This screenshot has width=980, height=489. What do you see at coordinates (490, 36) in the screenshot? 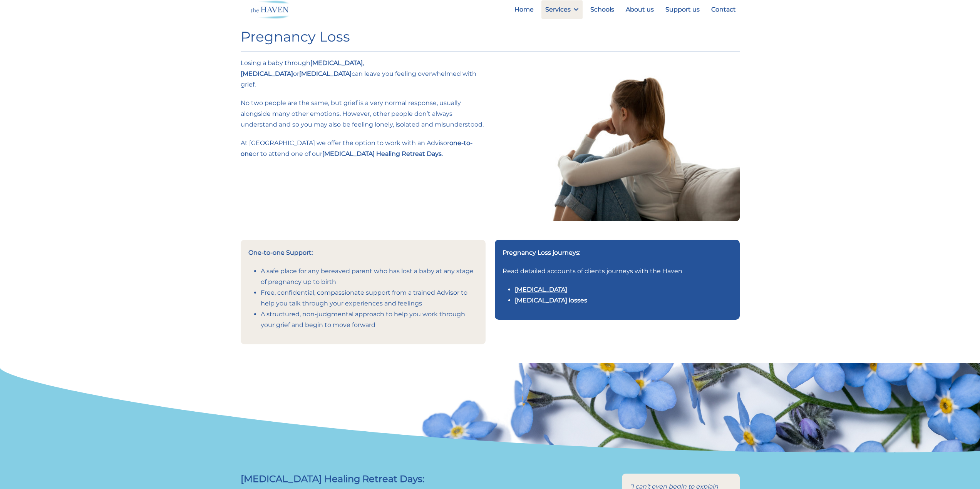
I see `h1: Pregnancy Loss` at bounding box center [490, 36].